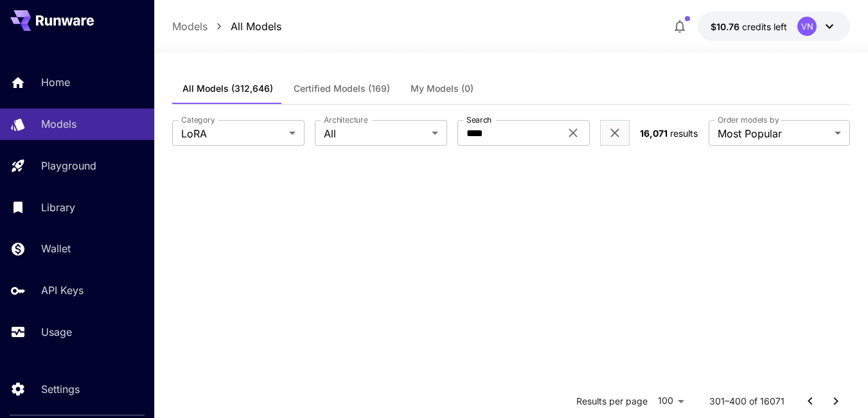 This screenshot has height=418, width=868. I want to click on label: Category, so click(198, 119).